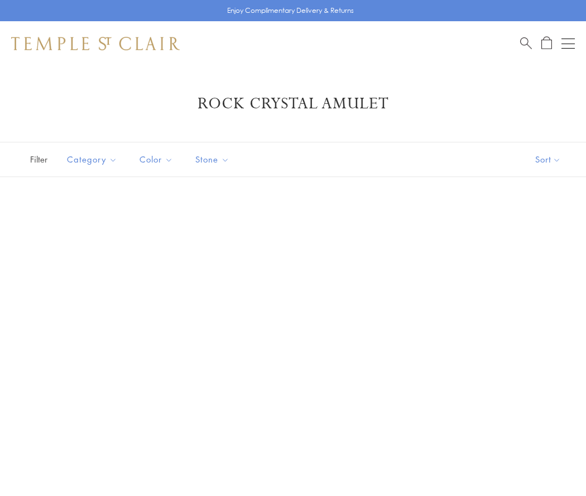 The height and width of the screenshot is (496, 586). Describe the element at coordinates (157, 159) in the screenshot. I see `span: Color` at that location.